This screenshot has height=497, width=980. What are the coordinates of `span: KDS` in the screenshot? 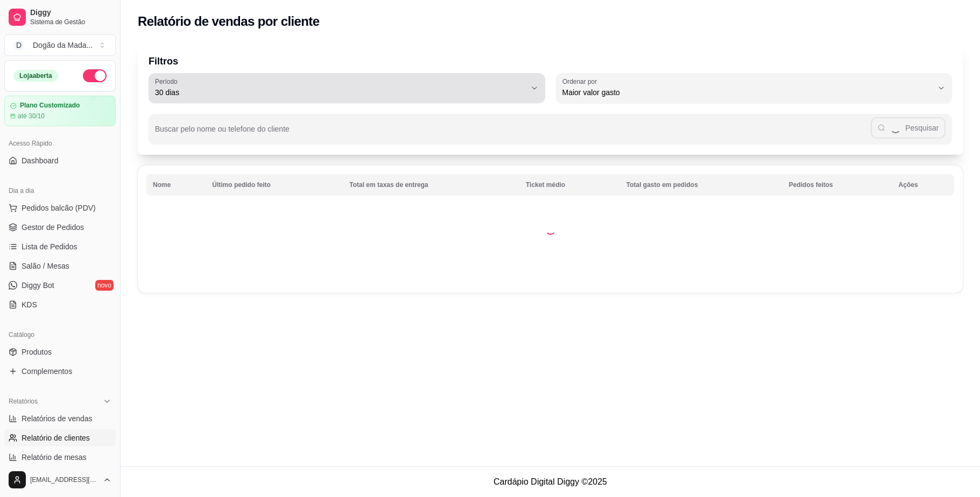 It's located at (29, 305).